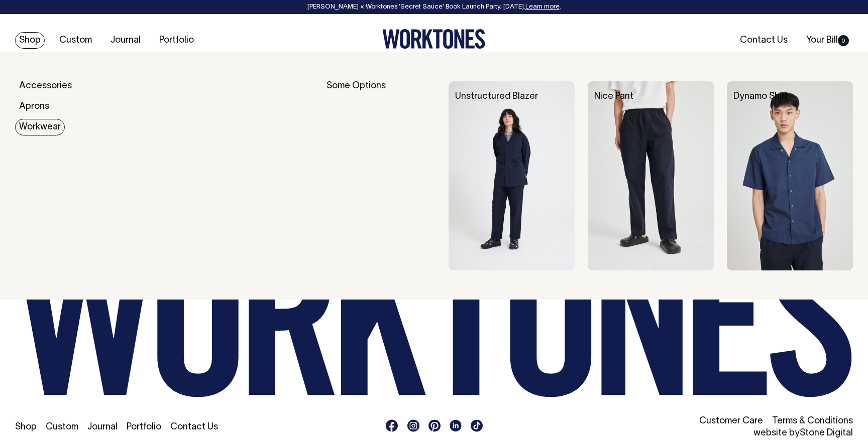 The image size is (868, 441). I want to click on a: Stone Digital, so click(826, 433).